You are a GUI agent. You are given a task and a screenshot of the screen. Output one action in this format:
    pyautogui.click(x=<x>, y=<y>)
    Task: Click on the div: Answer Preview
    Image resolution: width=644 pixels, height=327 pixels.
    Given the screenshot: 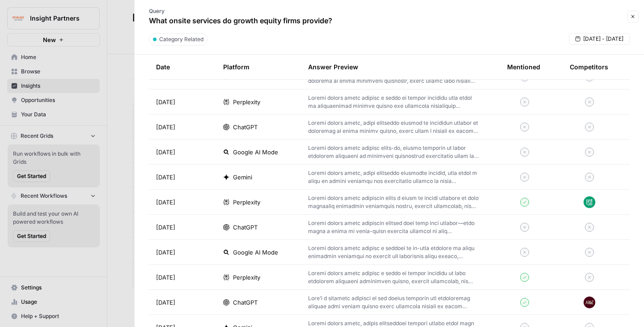 What is the action you would take?
    pyautogui.click(x=400, y=67)
    